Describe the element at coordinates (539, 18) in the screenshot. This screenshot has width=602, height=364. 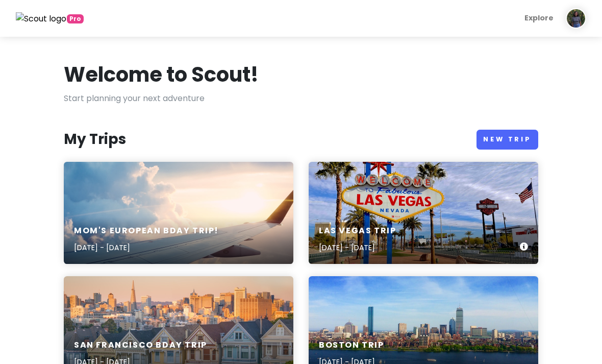
I see `a: Explore` at that location.